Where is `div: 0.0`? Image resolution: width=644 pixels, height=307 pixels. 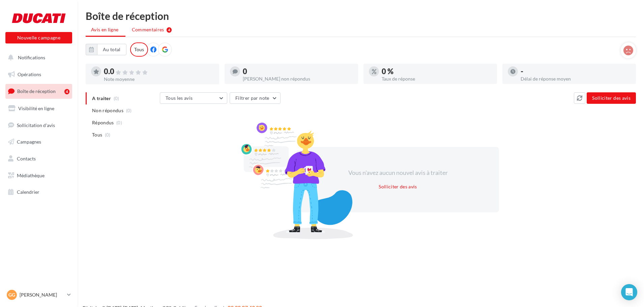 div: 0.0 is located at coordinates (159, 72).